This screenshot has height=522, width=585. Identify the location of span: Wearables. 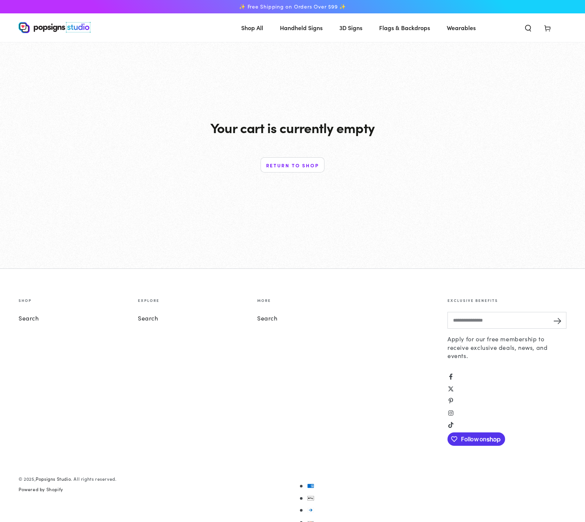
(461, 27).